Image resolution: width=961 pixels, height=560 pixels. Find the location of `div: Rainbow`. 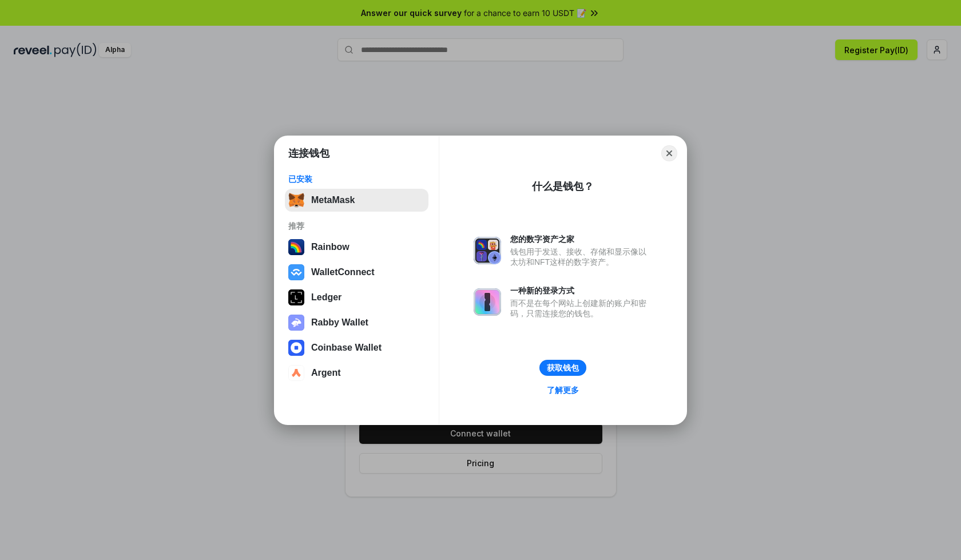

div: Rainbow is located at coordinates (330, 248).